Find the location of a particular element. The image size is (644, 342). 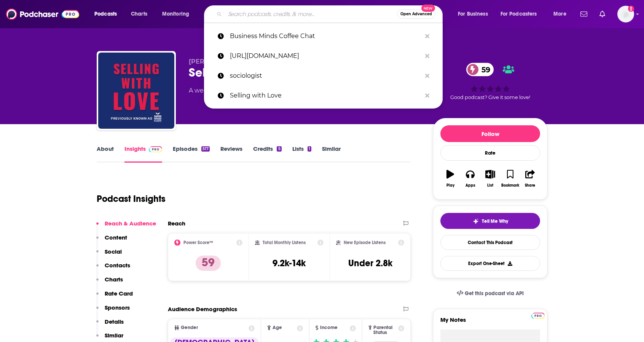

span: For Podcasters is located at coordinates (518, 14).